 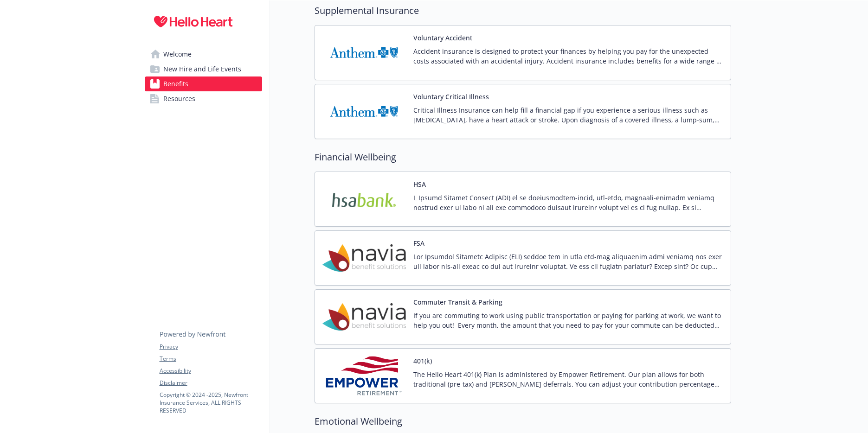 What do you see at coordinates (568, 203) in the screenshot?
I see `p: L Ipsumd Sitamet Consect (ADI) el se doeiusmodtem-incid, utl-etdo, magnaali-enimadm veniamq nostr...` at bounding box center [568, 203].